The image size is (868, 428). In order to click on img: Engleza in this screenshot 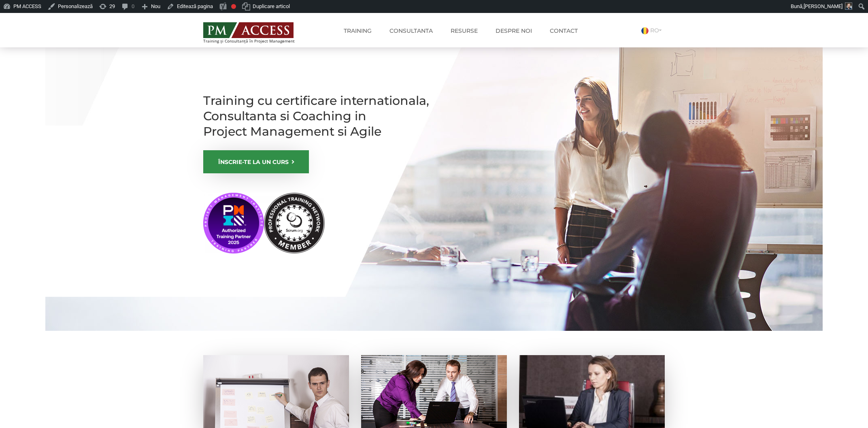, I will do `click(643, 41)`.